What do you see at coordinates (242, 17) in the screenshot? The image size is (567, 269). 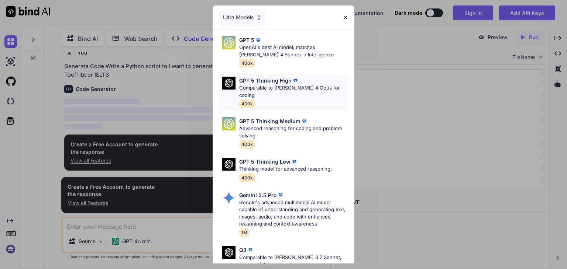 I see `div: Ultra Models` at bounding box center [242, 17].